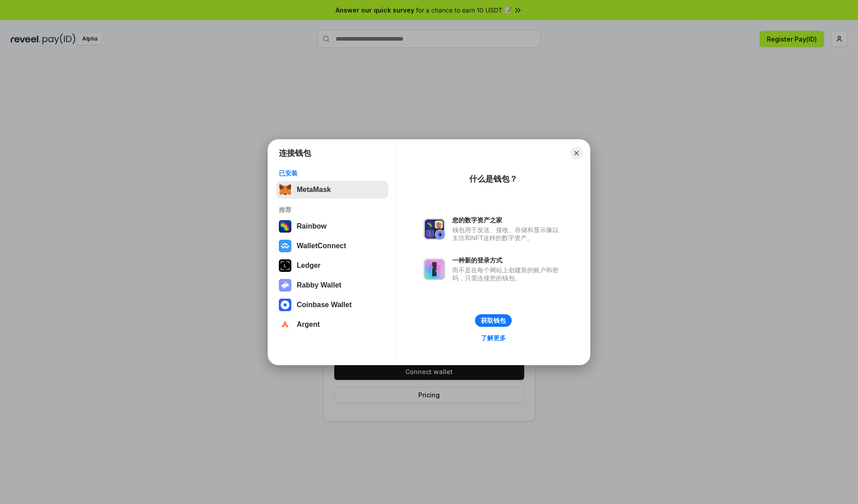  I want to click on div: Rabby Wallet, so click(319, 286).